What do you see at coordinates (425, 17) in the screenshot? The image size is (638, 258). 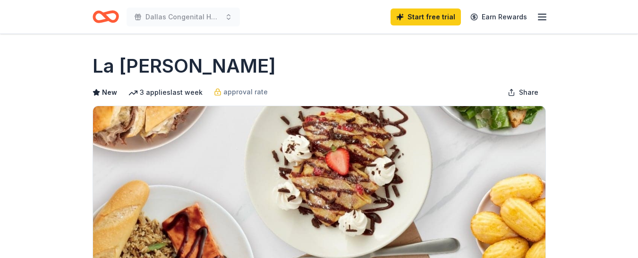 I see `a: Start free trial` at bounding box center [425, 17].